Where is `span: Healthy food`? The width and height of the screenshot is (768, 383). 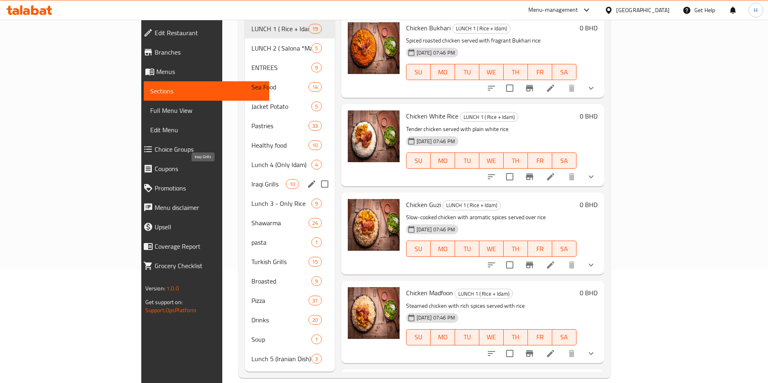
span: Healthy food is located at coordinates (280, 145).